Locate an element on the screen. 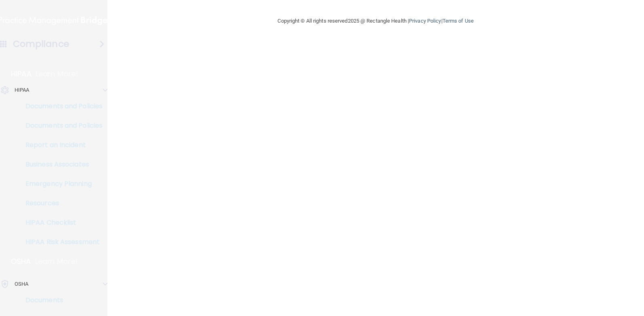 The image size is (644, 316). a: Terms of Use is located at coordinates (458, 21).